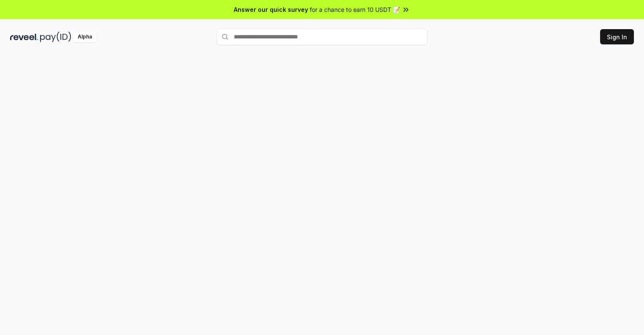  Describe the element at coordinates (24, 37) in the screenshot. I see `img: reveel_dark` at that location.